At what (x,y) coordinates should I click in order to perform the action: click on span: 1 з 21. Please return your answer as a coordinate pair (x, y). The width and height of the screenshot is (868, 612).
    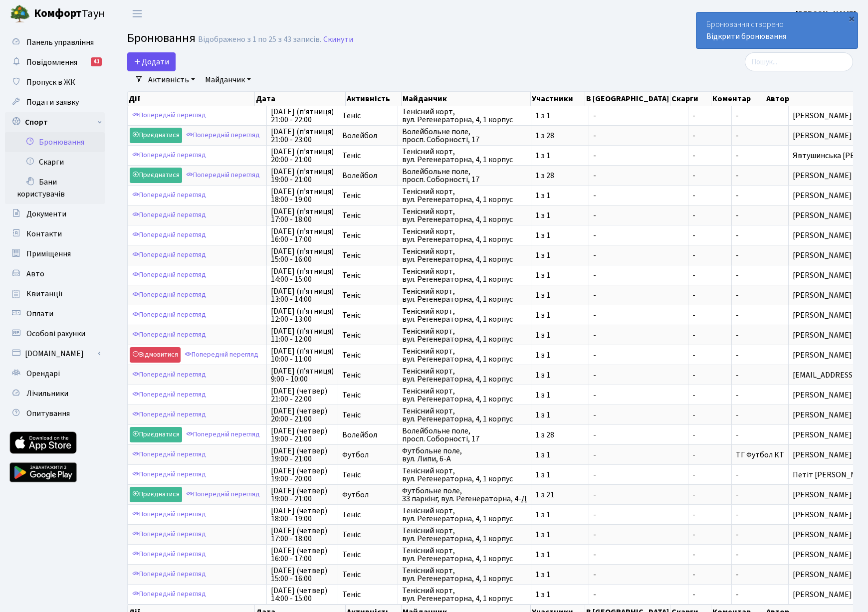
    Looking at the image, I should click on (560, 495).